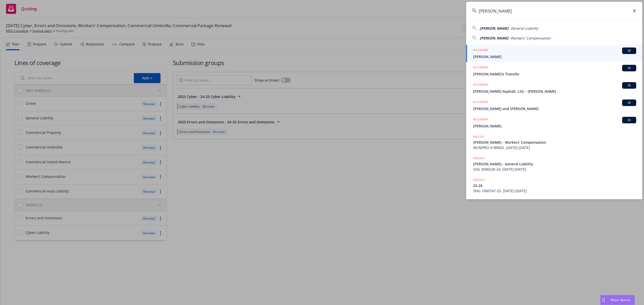 This screenshot has width=644, height=305. I want to click on span: - Workers' Compensation, so click(530, 38).